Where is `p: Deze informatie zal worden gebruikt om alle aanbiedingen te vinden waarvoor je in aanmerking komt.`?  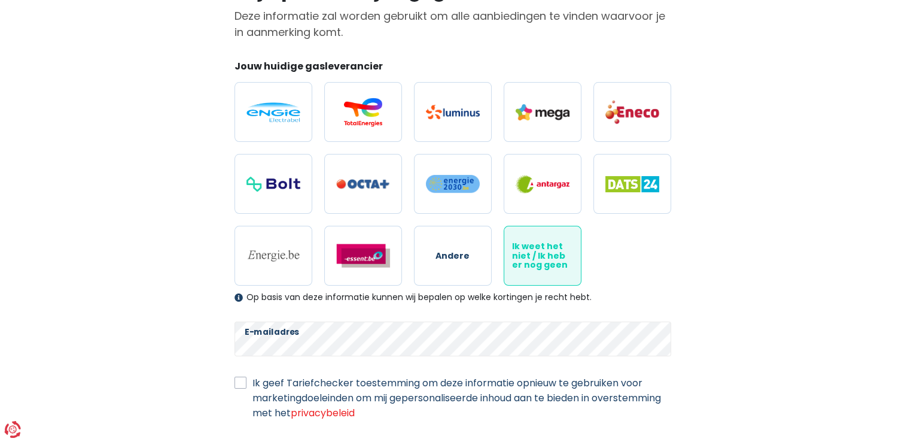 p: Deze informatie zal worden gebruikt om alle aanbiedingen te vinden waarvoor je in aanmerking komt. is located at coordinates (453, 24).